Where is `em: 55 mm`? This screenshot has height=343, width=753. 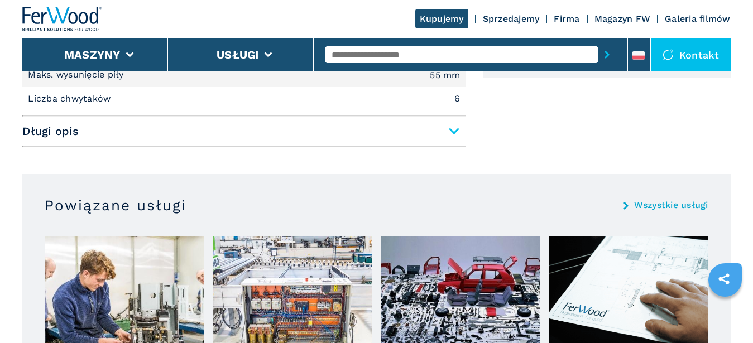 em: 55 mm is located at coordinates (445, 75).